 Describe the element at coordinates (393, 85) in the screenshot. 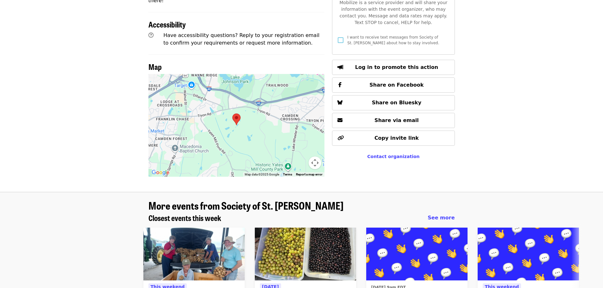

I see `button: Share on Facebook` at that location.